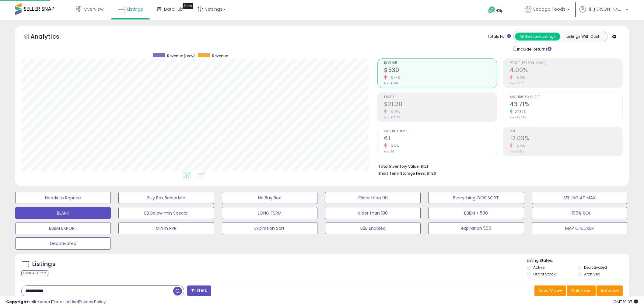 This screenshot has width=644, height=308. I want to click on label: Deactivated, so click(596, 267).